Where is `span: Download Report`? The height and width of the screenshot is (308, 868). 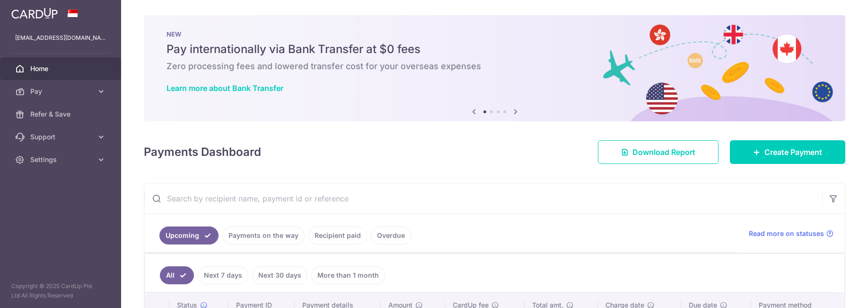
span: Download Report is located at coordinates (664, 152).